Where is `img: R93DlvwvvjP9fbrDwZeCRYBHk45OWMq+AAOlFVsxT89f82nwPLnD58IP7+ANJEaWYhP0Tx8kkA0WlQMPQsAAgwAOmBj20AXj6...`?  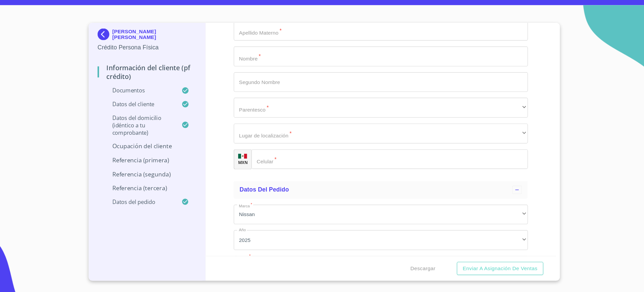 img: R93DlvwvvjP9fbrDwZeCRYBHk45OWMq+AAOlFVsxT89f82nwPLnD58IP7+ANJEaWYhP0Tx8kkA0WlQMPQsAAgwAOmBj20AXj6... is located at coordinates (247, 159).